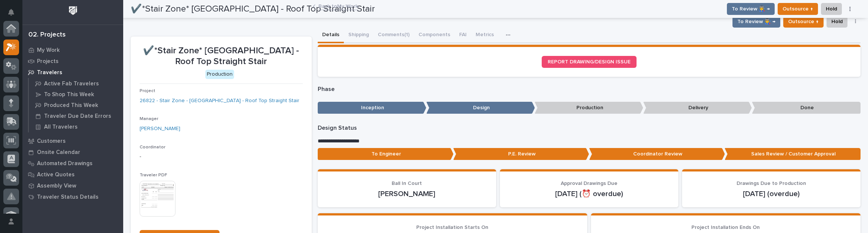 The height and width of the screenshot is (233, 868). What do you see at coordinates (386, 154) in the screenshot?
I see `p: To Engineer` at bounding box center [386, 154].